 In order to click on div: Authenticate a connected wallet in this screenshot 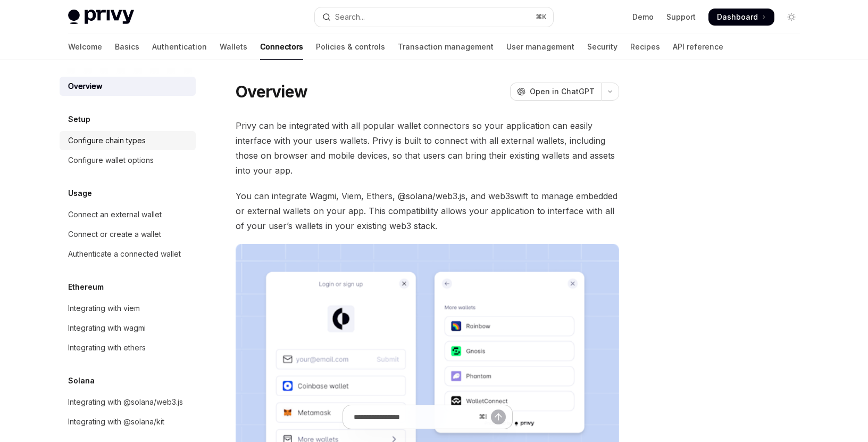, I will do `click(124, 254)`.